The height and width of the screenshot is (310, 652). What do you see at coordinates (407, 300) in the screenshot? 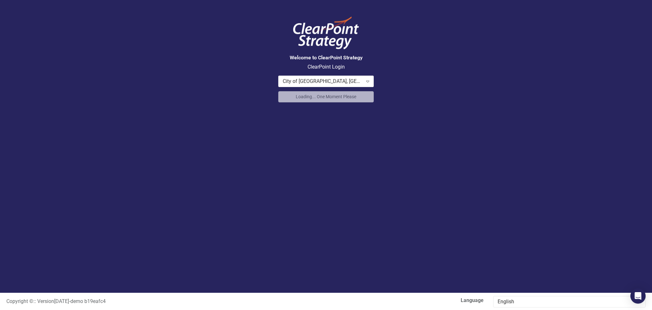
I see `label: Language` at bounding box center [407, 300].